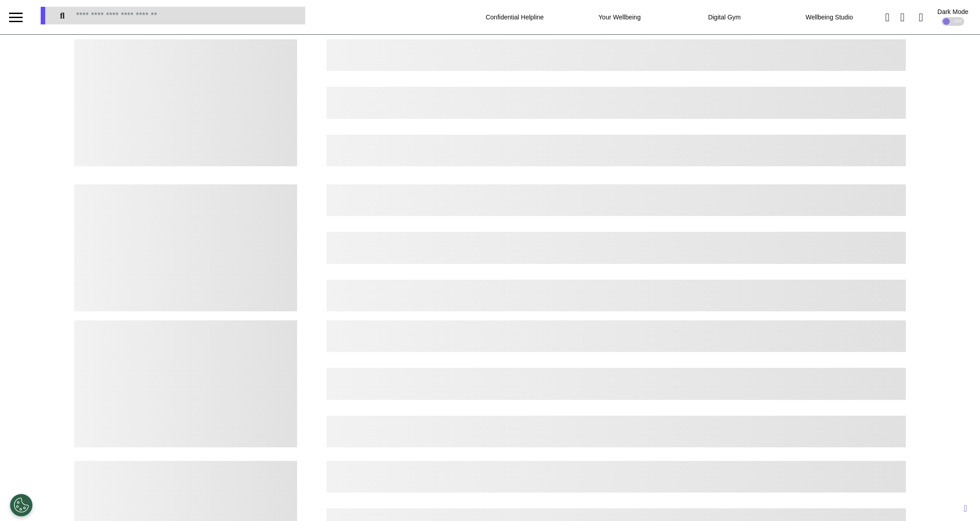 This screenshot has width=980, height=521. What do you see at coordinates (953, 12) in the screenshot?
I see `div: Dark Mode` at bounding box center [953, 12].